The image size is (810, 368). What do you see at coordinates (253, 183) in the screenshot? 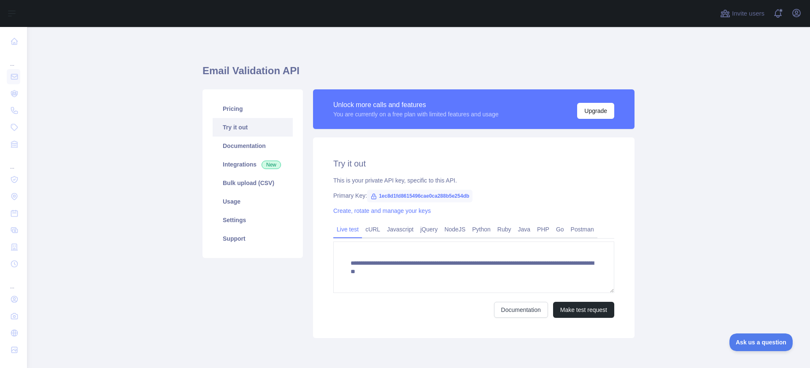
I see `a: Bulk upload (CSV)` at bounding box center [253, 183].